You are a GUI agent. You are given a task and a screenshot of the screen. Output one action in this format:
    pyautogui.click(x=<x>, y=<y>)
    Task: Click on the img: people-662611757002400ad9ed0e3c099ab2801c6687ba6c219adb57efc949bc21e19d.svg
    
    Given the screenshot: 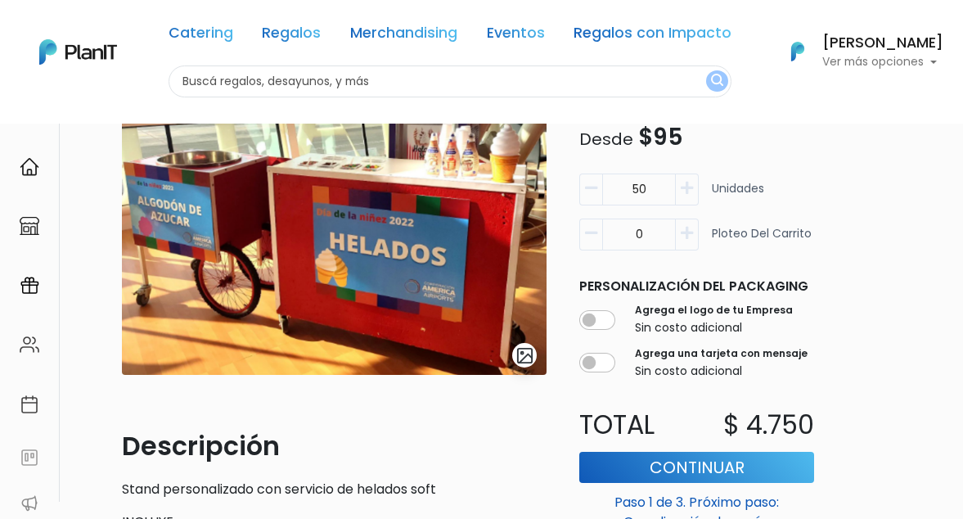 What is the action you would take?
    pyautogui.click(x=29, y=344)
    